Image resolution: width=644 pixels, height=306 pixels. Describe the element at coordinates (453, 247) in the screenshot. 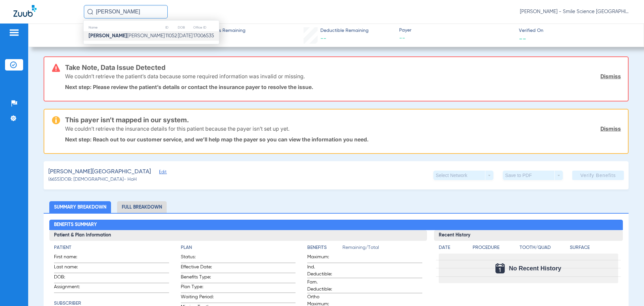

I see `h4: Date` at that location.